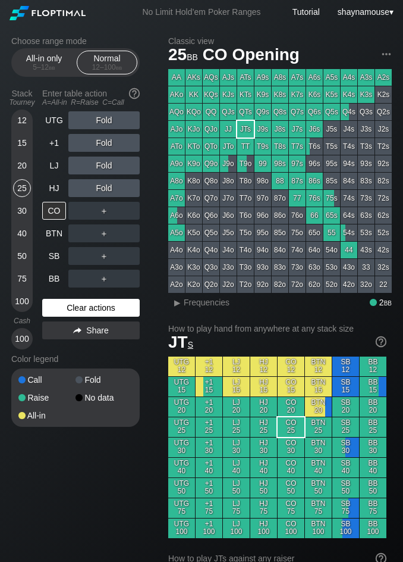  Describe the element at coordinates (384, 146) in the screenshot. I see `div: T2s` at that location.